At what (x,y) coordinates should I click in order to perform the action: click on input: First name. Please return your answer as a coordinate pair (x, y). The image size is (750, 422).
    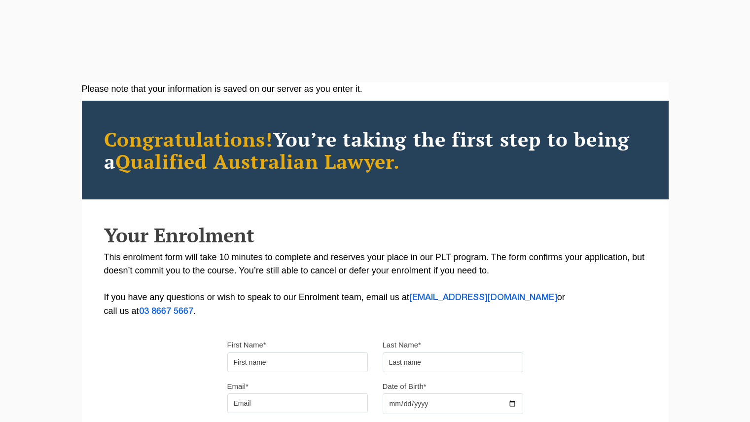
    Looking at the image, I should click on (297, 362).